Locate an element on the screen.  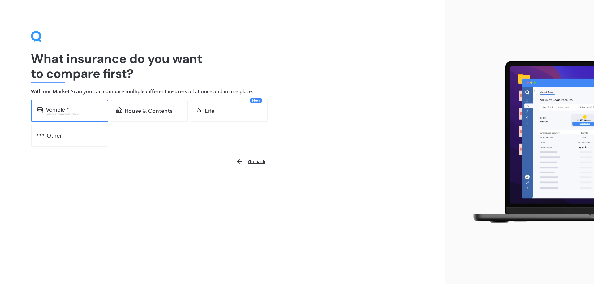
img: life.f720d6a2d7cdcd3ad642.svg is located at coordinates (199, 110).